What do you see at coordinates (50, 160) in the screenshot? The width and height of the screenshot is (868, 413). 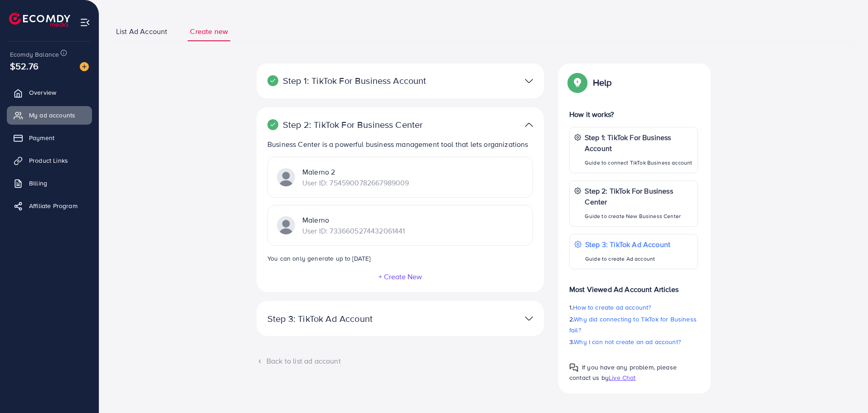 I see `a: Product Links` at bounding box center [50, 160].